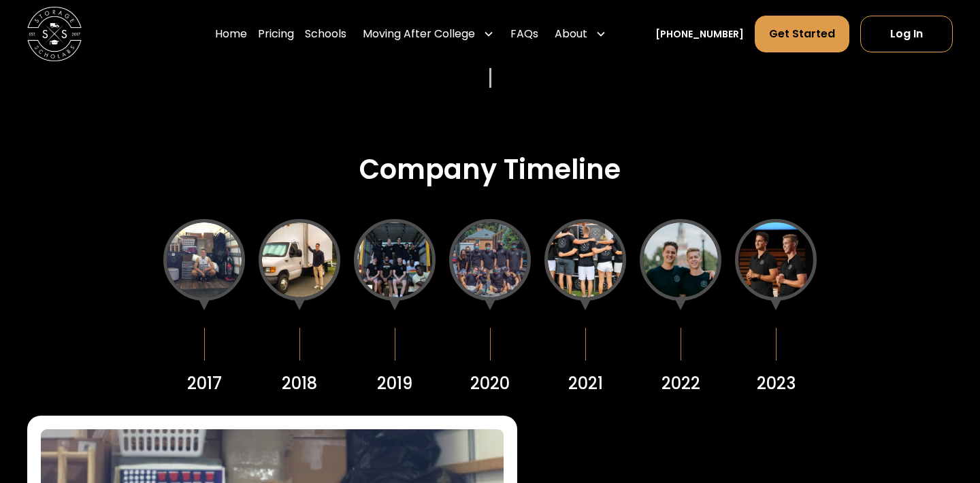 This screenshot has width=980, height=483. What do you see at coordinates (394, 384) in the screenshot?
I see `div: 2019` at bounding box center [394, 384].